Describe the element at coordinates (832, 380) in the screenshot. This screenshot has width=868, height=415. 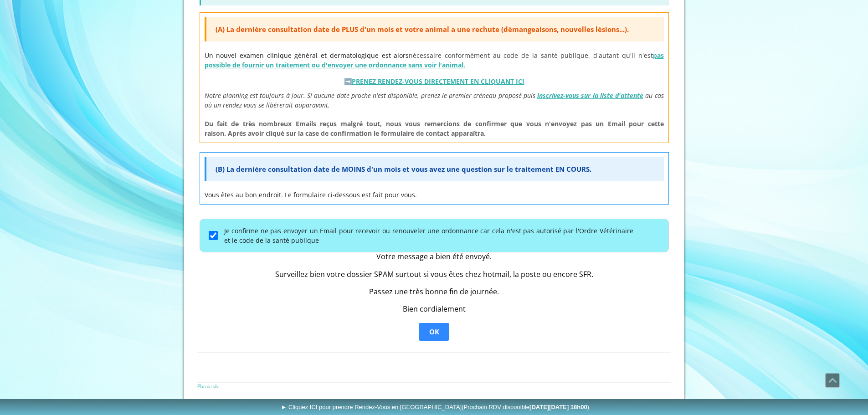
I see `span: Défiler vers le haut` at that location.